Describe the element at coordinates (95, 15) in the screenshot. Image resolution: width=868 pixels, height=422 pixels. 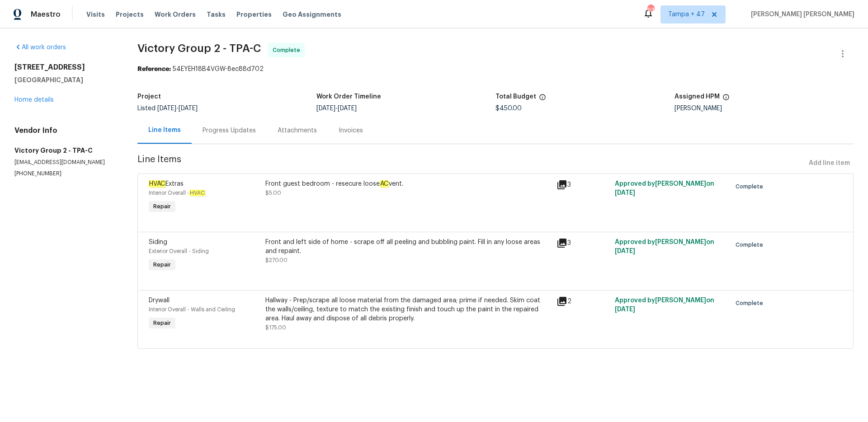
I see `span: Visits` at that location.